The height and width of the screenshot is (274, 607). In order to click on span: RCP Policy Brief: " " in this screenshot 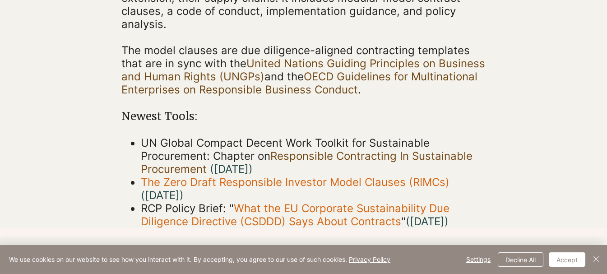, I will do `click(295, 215)`.